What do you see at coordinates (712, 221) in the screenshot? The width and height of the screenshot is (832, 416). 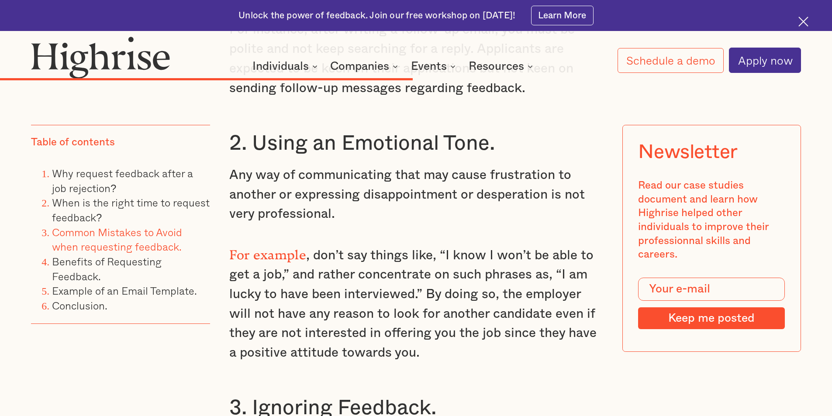 I see `div: Read our case studies document and learn how Highrise helped other individuals to improve their p...` at bounding box center [712, 221].